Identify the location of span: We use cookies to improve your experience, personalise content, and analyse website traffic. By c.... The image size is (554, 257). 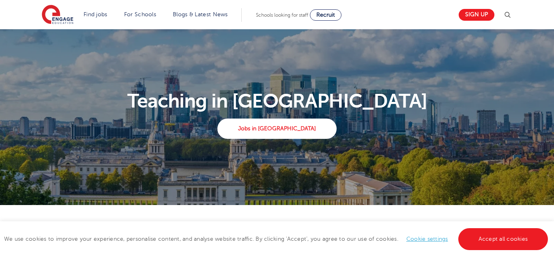
(277, 239).